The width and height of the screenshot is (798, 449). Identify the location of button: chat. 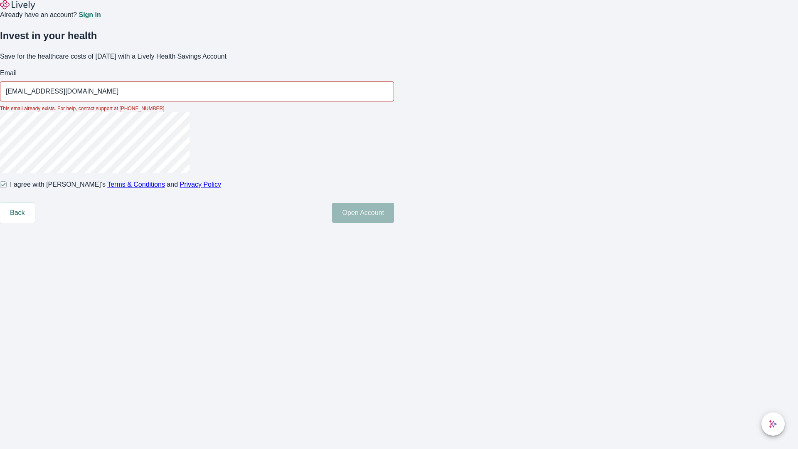
(773, 424).